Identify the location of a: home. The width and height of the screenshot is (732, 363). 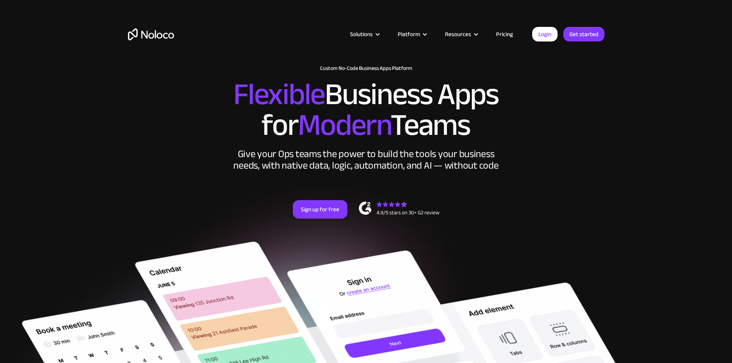
(151, 34).